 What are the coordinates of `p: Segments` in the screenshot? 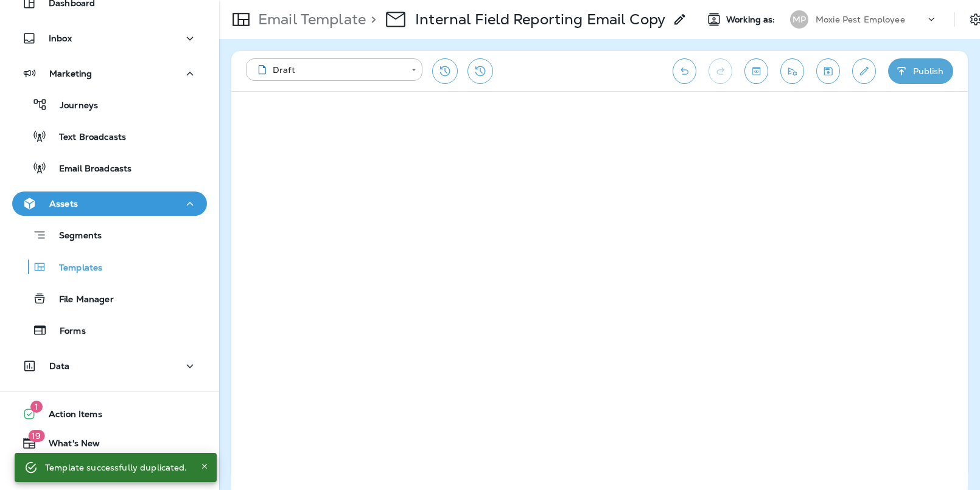 It's located at (74, 237).